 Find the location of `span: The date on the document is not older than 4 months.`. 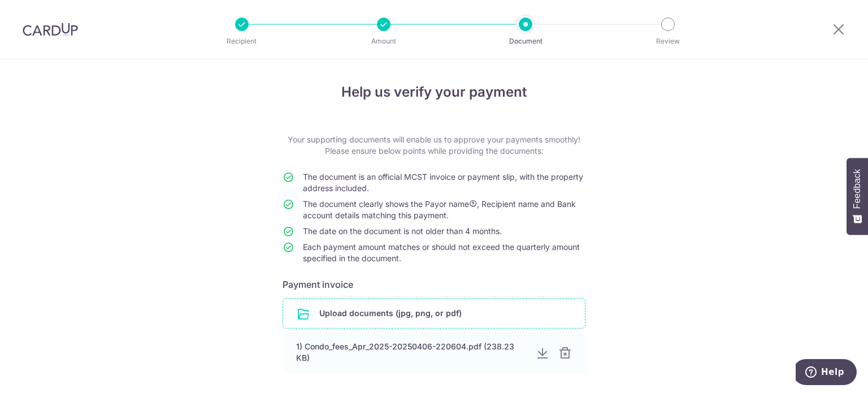

span: The date on the document is not older than 4 months. is located at coordinates (402, 231).